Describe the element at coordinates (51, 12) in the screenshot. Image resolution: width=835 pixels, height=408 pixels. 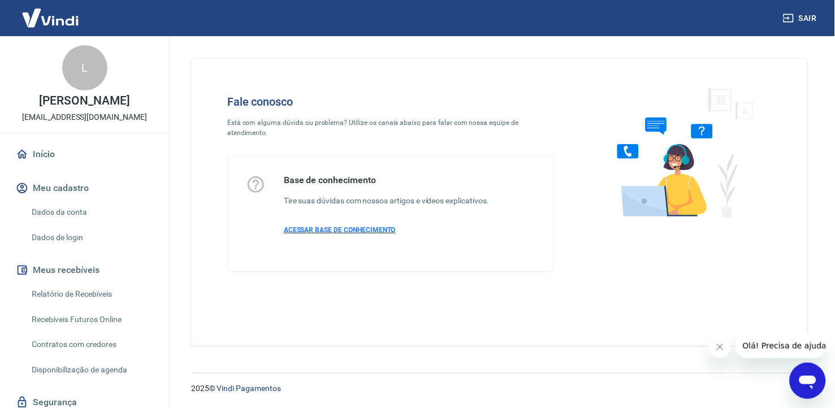
I see `span: Olá! Precisa de ajuda?` at that location.